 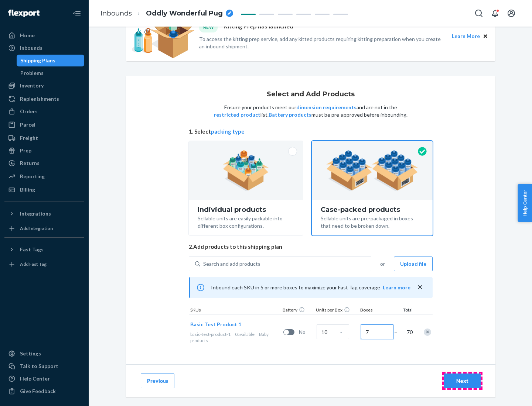 I want to click on div: Case-packed products, so click(x=372, y=210).